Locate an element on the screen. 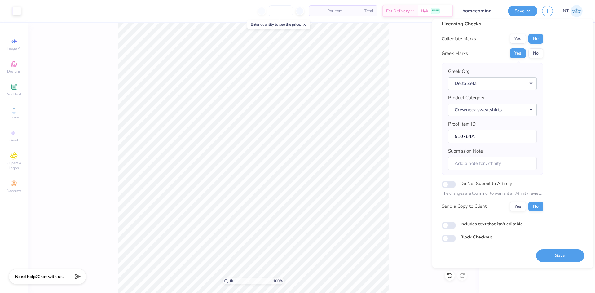 This screenshot has width=595, height=293. span: NT is located at coordinates (566, 11).